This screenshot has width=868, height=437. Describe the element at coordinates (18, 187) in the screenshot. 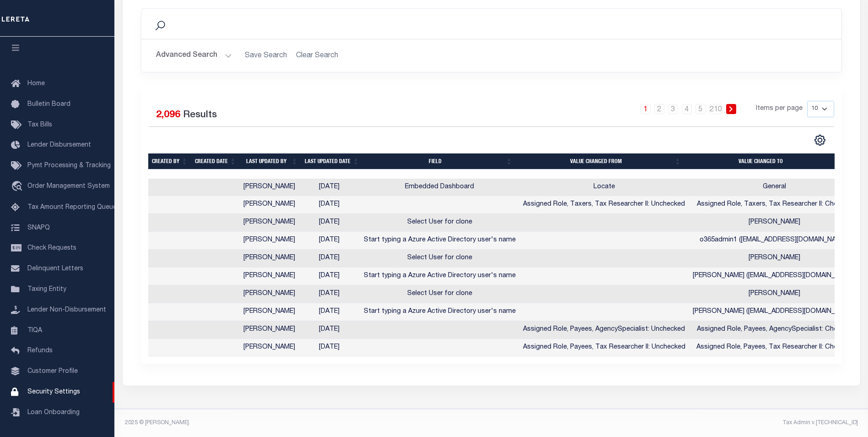

I see `i: travel_explore` at that location.